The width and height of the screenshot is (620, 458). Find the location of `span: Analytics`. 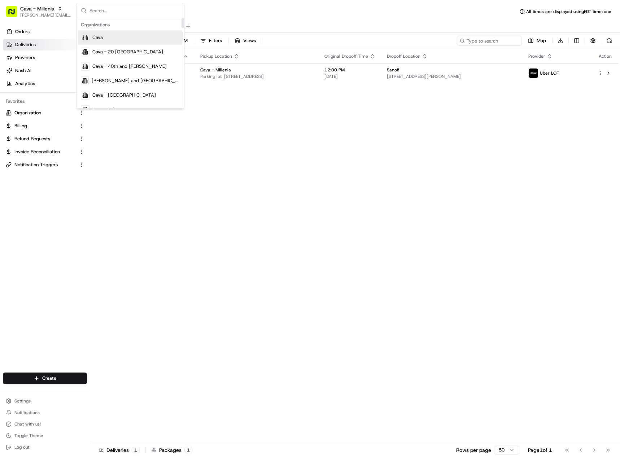

span: Analytics is located at coordinates (25, 84).